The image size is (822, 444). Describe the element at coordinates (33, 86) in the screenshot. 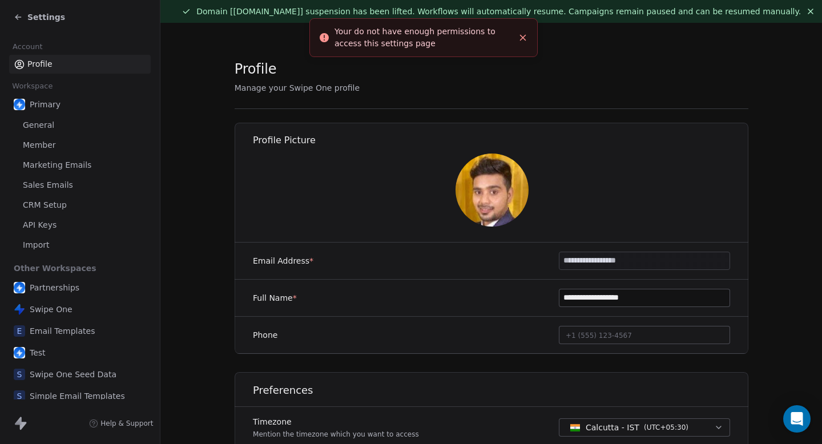

I see `span: Workspace` at that location.